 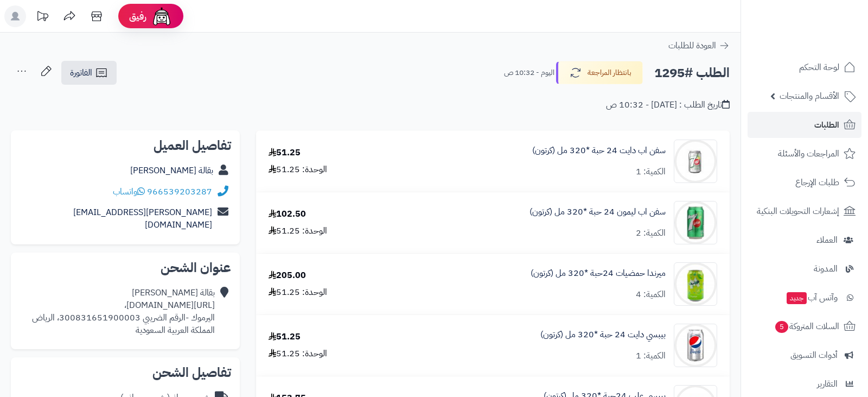 What do you see at coordinates (804, 326) in the screenshot?
I see `a: السلات المتروكة5` at bounding box center [804, 326].